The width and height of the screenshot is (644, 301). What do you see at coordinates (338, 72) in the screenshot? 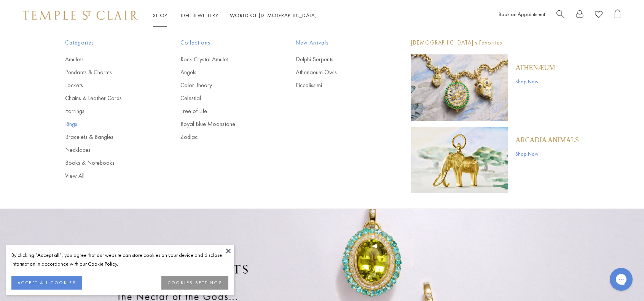
I see `a: Athenaeum Owls` at bounding box center [338, 72].